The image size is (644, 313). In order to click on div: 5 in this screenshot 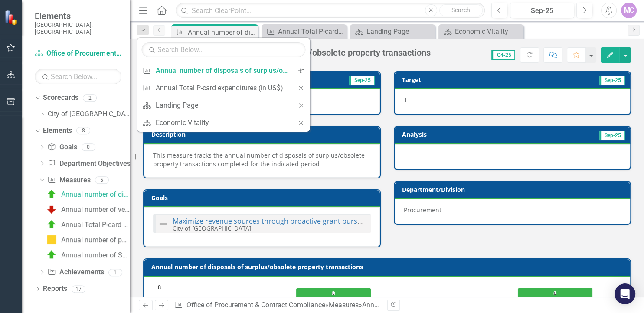, I will do `click(102, 180)`.